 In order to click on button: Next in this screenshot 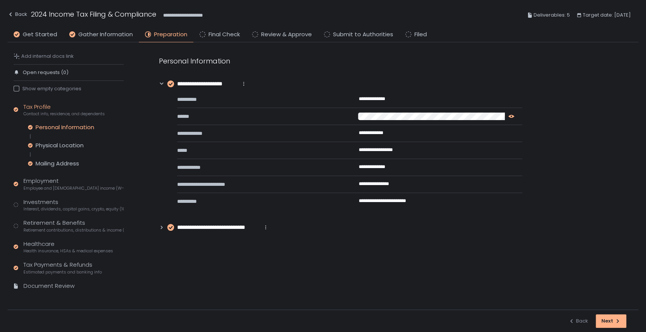, I will do `click(610, 322)`.